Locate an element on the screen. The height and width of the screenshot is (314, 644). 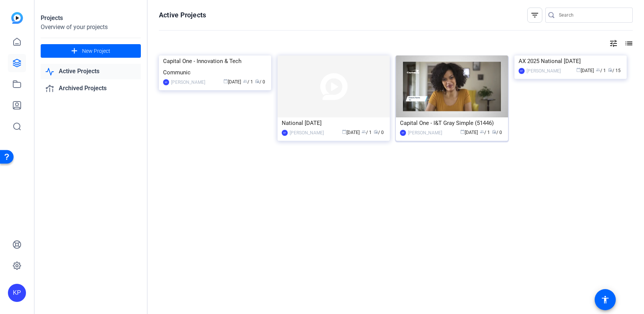
a: Active Projects is located at coordinates (91, 71).